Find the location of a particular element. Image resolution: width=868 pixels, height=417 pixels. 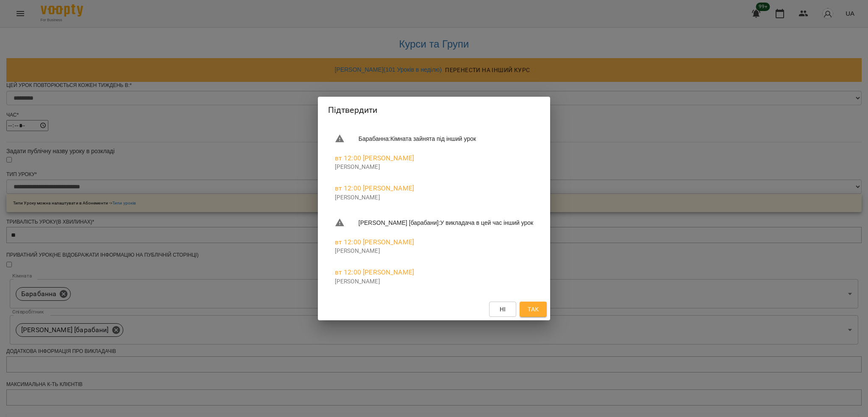

span: Так is located at coordinates (533, 309).